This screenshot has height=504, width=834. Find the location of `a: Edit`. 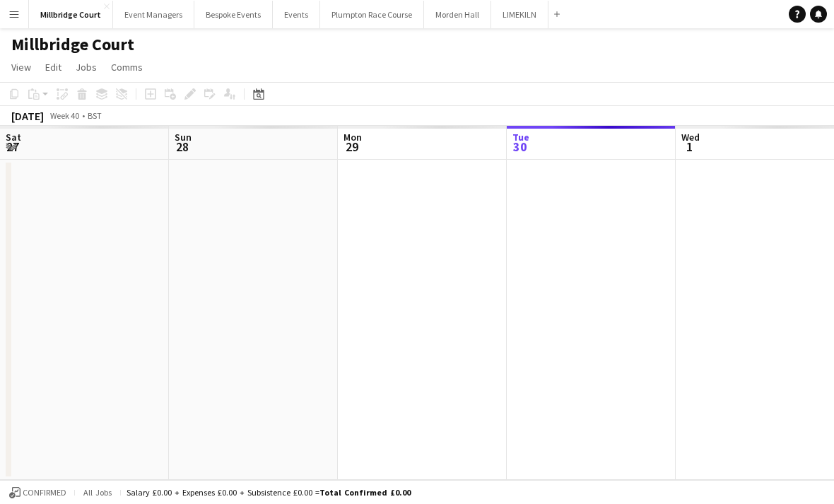

a: Edit is located at coordinates (53, 67).